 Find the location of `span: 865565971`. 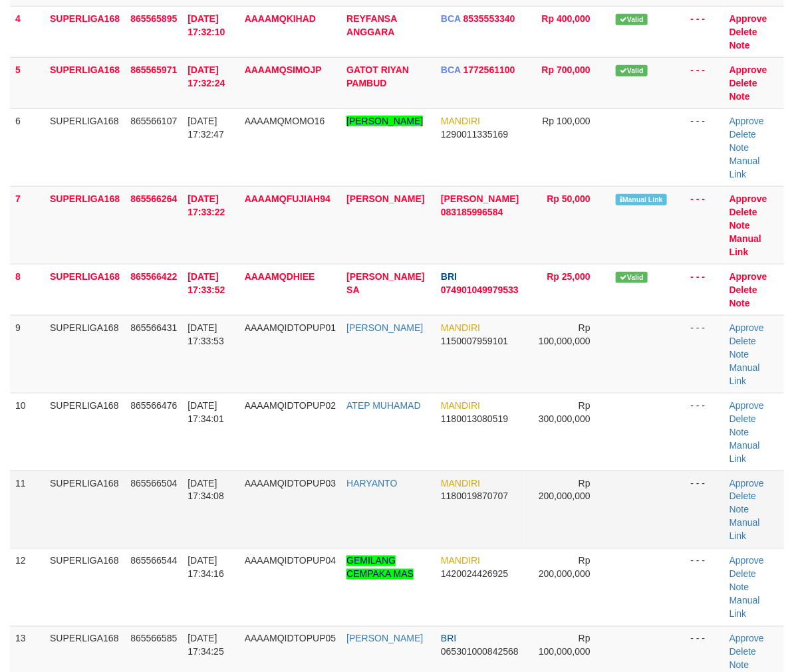

span: 865565971 is located at coordinates (154, 70).